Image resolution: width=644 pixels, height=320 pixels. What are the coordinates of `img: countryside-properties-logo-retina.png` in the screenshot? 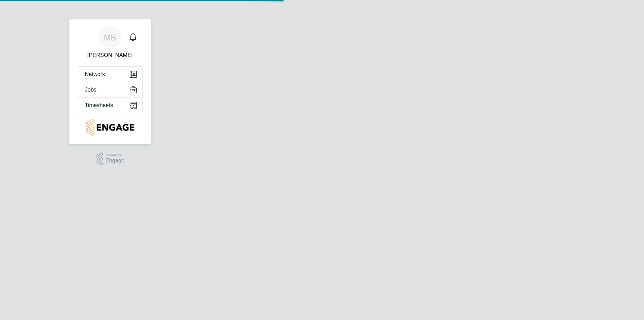 It's located at (110, 127).